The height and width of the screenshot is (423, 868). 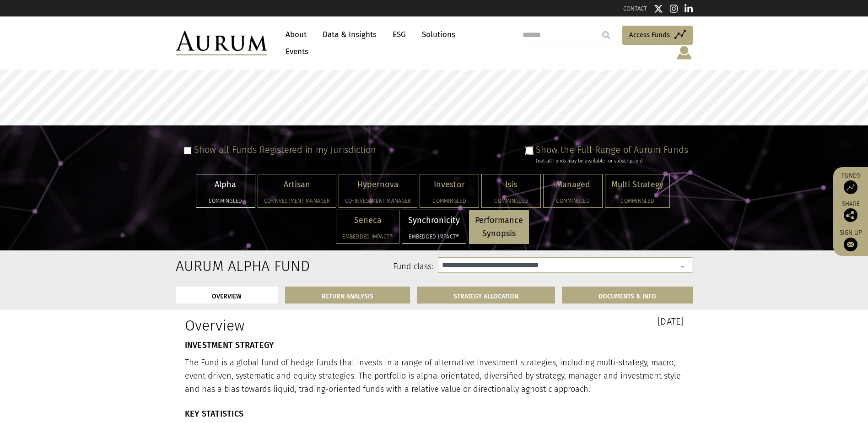 I want to click on p: Seneca, so click(x=367, y=220).